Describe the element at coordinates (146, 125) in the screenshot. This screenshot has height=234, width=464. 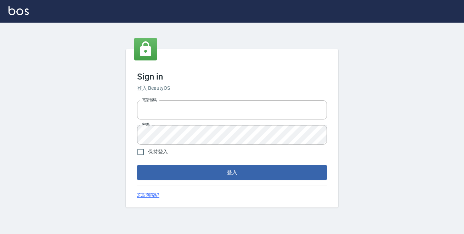
I see `label: 密碼` at that location.